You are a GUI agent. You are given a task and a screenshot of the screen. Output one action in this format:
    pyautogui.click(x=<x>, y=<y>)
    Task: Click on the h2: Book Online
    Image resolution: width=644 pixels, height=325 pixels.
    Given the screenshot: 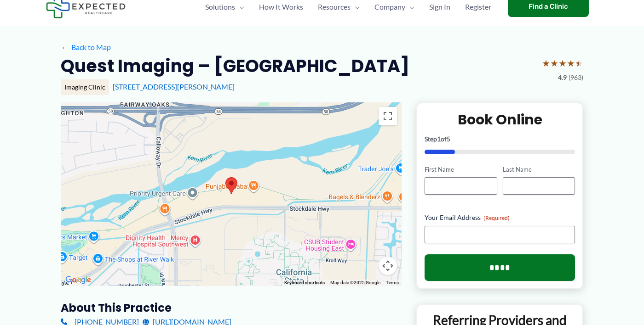 What is the action you would take?
    pyautogui.click(x=499, y=120)
    